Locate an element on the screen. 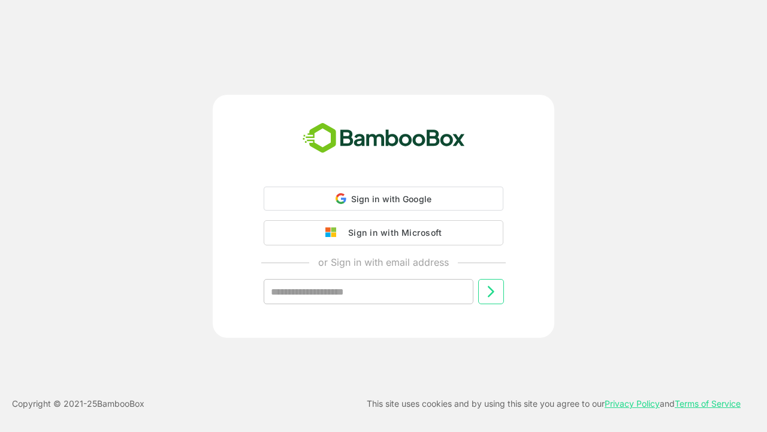  img: google is located at coordinates (334, 233).